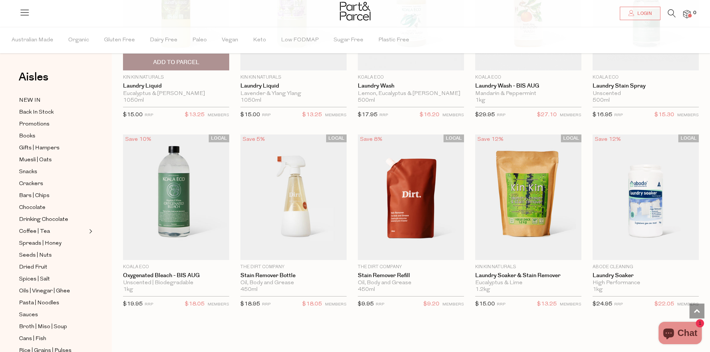 This screenshot has height=352, width=710. Describe the element at coordinates (53, 136) in the screenshot. I see `a: Books` at that location.